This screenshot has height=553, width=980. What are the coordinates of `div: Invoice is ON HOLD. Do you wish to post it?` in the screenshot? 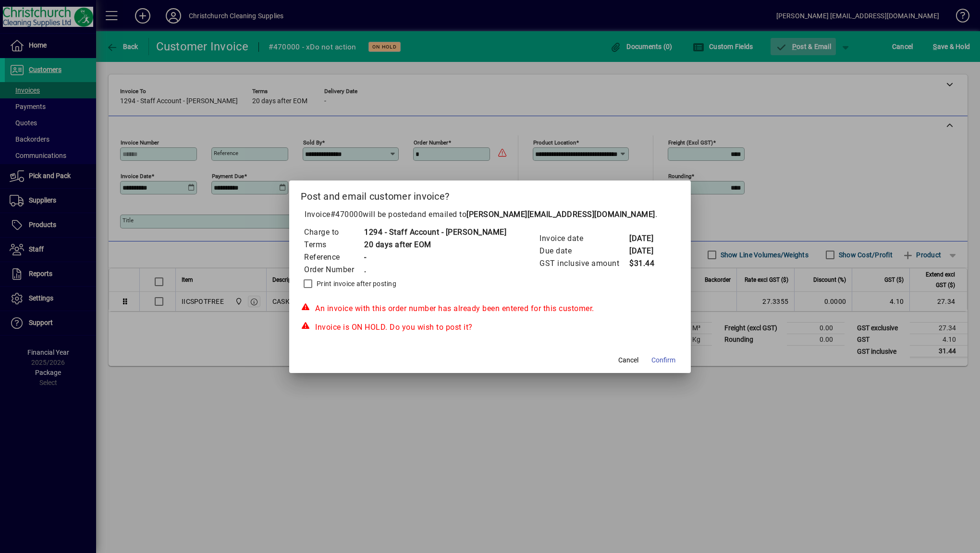 It's located at (490, 327).